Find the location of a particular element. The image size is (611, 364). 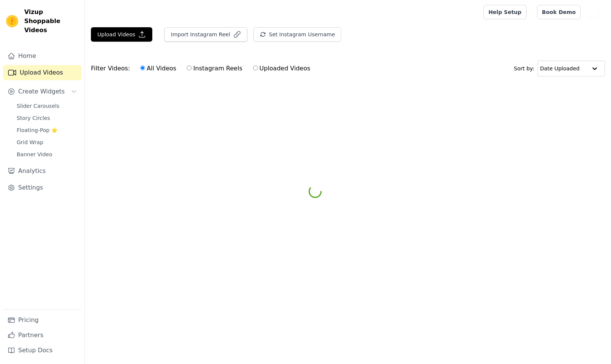

a: Analytics is located at coordinates (42, 171).